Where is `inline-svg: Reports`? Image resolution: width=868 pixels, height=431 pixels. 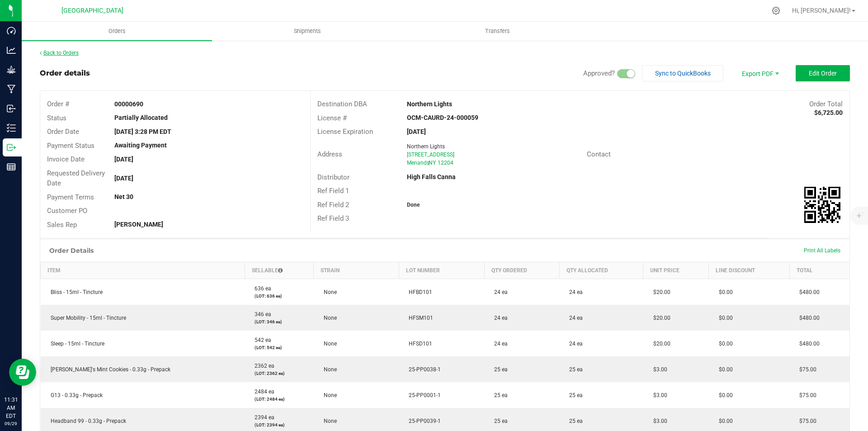 inline-svg: Reports is located at coordinates (11, 167).